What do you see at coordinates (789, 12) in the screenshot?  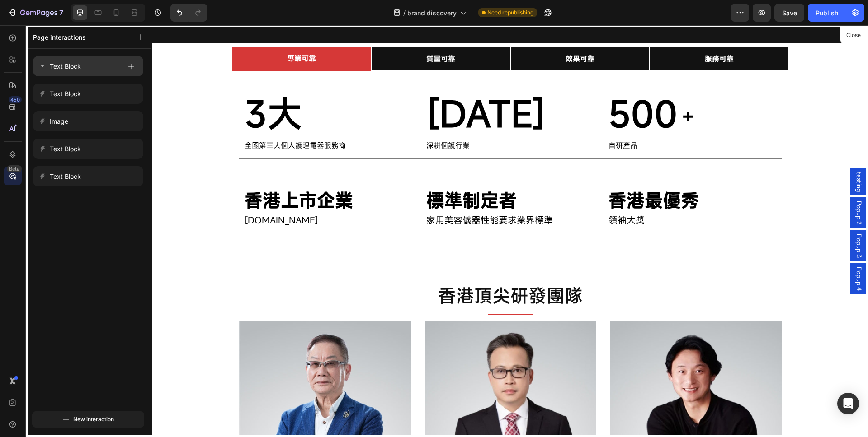 I see `button: Save` at bounding box center [789, 12].